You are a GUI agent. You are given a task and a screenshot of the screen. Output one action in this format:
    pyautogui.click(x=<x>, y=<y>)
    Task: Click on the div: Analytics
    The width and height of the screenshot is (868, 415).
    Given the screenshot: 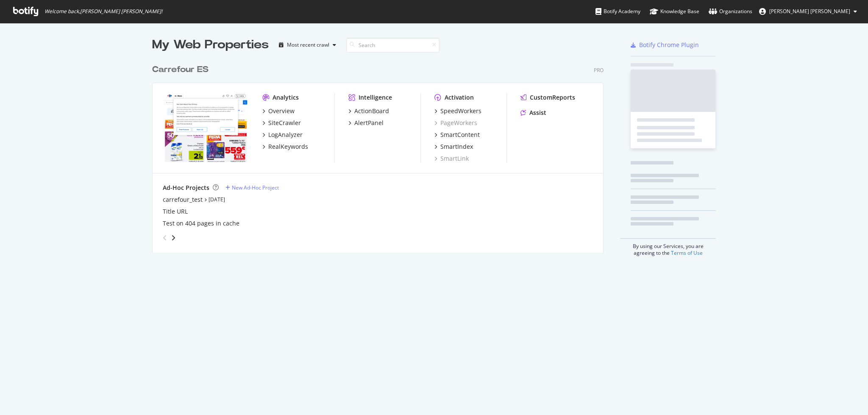 What is the action you would take?
    pyautogui.click(x=286, y=98)
    